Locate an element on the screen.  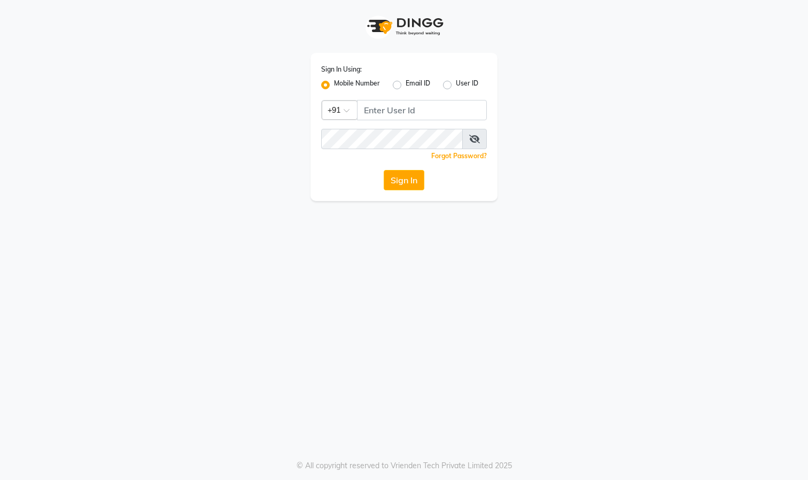
label: Mobile Number is located at coordinates (357, 85).